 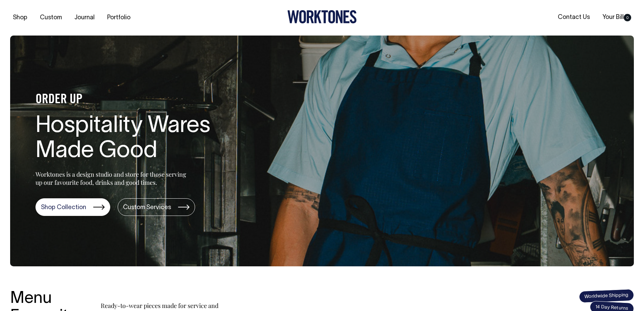 What do you see at coordinates (143, 139) in the screenshot?
I see `h1: Hospitality Wares Made Good` at bounding box center [143, 139].